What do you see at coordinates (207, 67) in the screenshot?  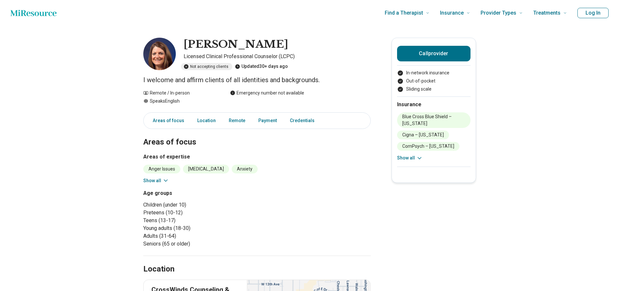 I see `div: Not accepting clients` at bounding box center [207, 67].